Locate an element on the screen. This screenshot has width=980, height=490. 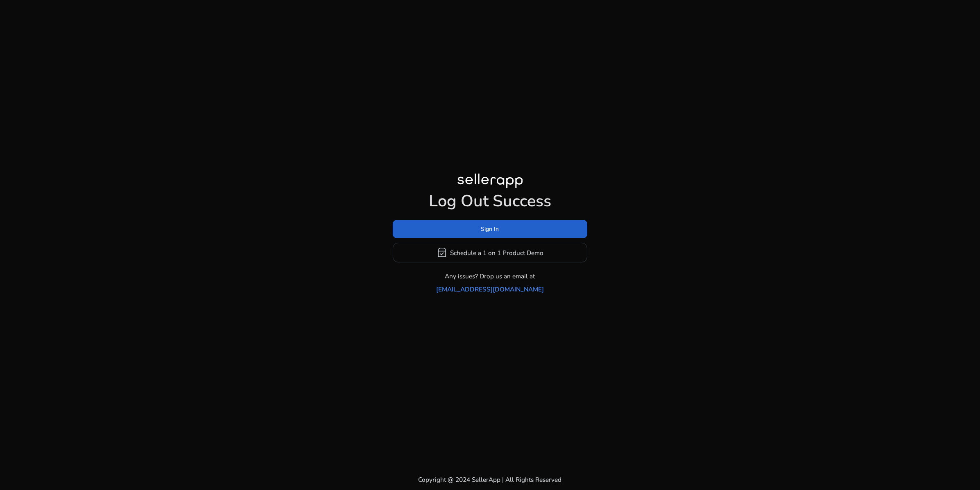
p: Any issues? Drop us an email at is located at coordinates (490, 276).